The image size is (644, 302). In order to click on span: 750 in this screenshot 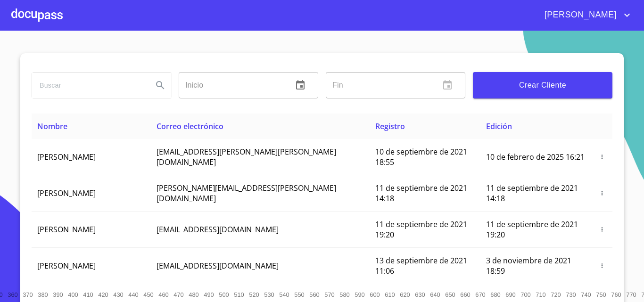, I will do `click(601, 295)`.